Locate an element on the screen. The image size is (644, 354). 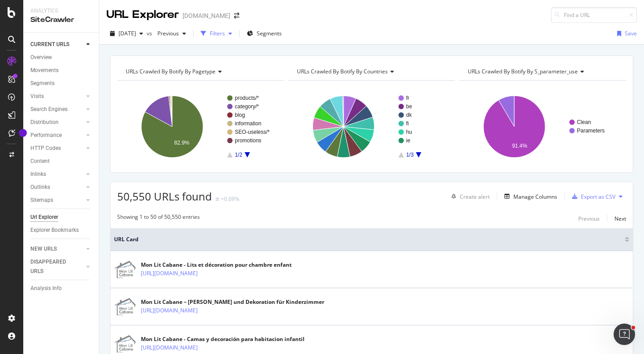
button: Segments is located at coordinates (264, 33).